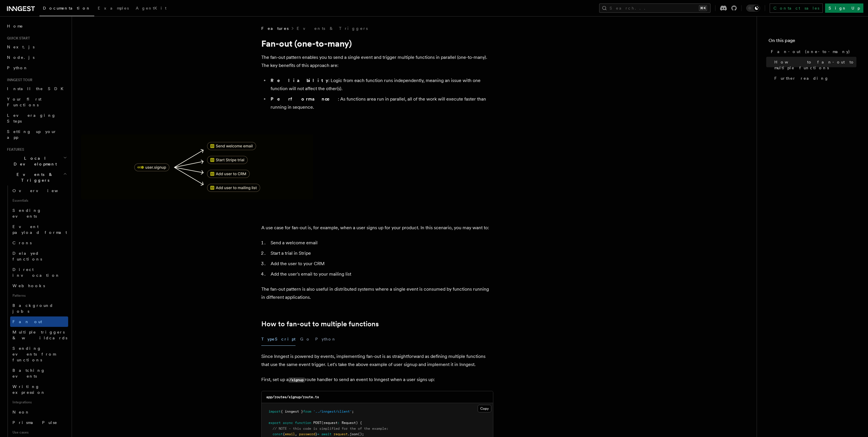 The height and width of the screenshot is (437, 868). I want to click on button: Search...⌘K, so click(655, 8).